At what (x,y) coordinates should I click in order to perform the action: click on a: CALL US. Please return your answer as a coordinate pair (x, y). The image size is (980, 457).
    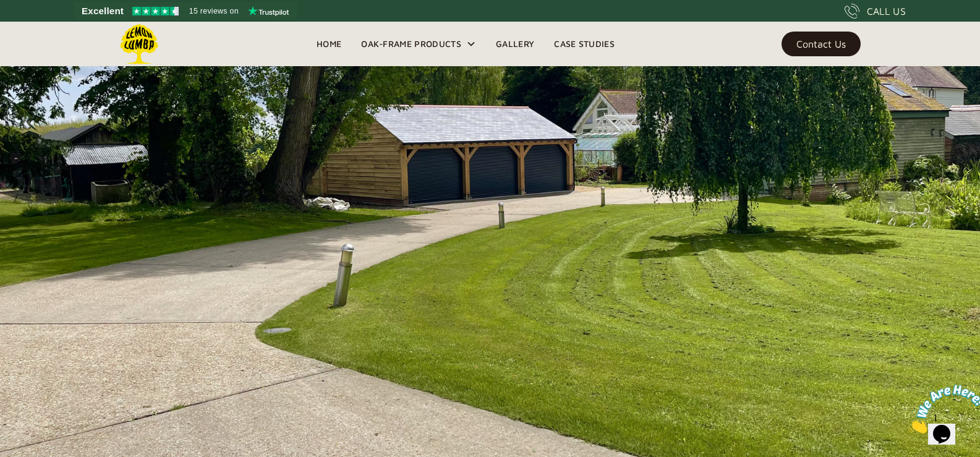
    Looking at the image, I should click on (875, 12).